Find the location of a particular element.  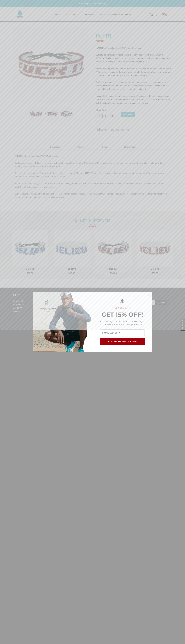

p: Let us slide you a discount code to save you some money for your next purchase! is located at coordinates (122, 323).